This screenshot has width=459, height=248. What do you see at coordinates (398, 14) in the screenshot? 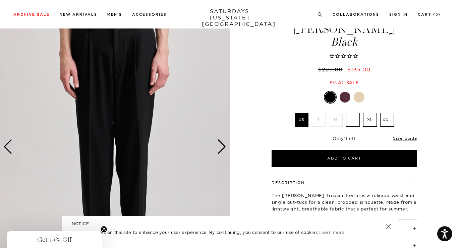
I see `a: Sign In` at bounding box center [398, 14].